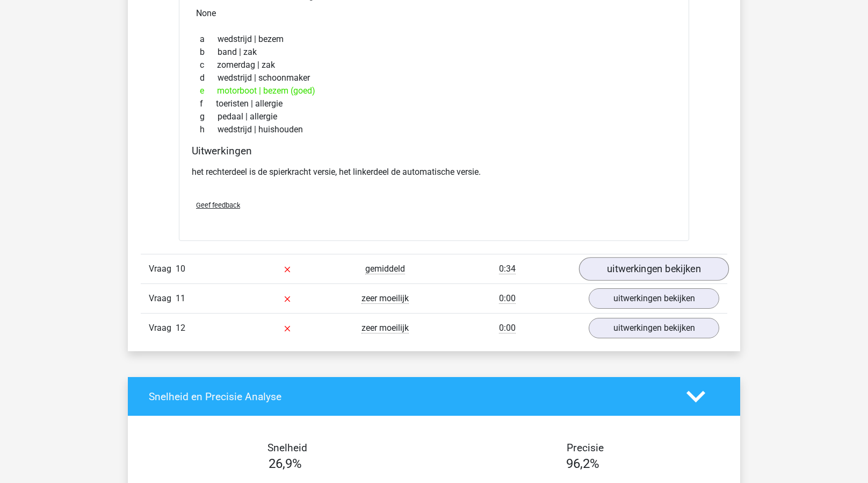 The width and height of the screenshot is (868, 483). What do you see at coordinates (208, 52) in the screenshot?
I see `span: b` at bounding box center [208, 52].